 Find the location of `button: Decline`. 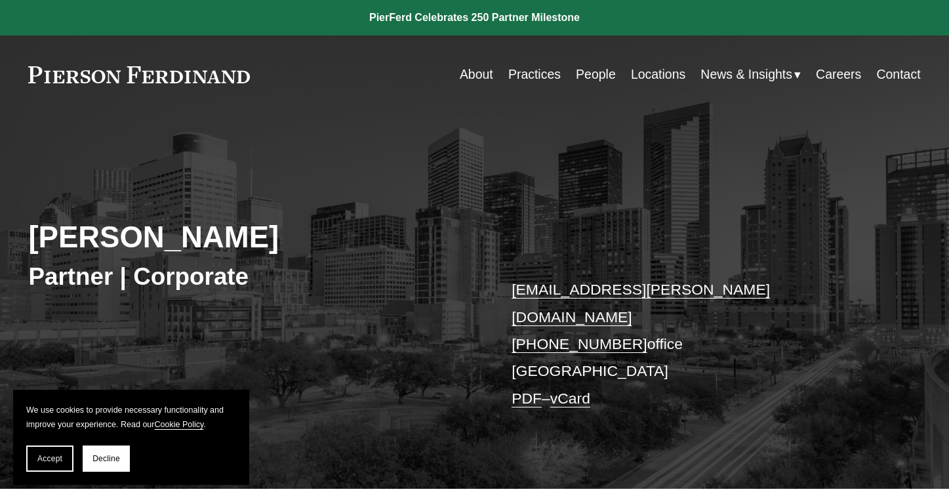

button: Decline is located at coordinates (106, 458).